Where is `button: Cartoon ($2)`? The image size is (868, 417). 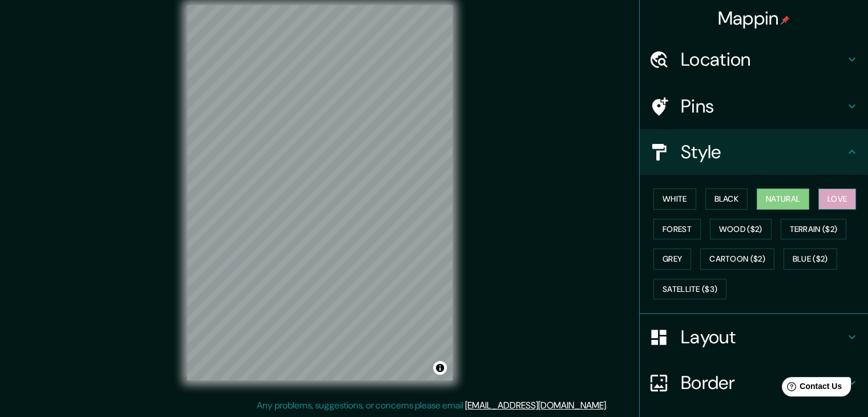
button: Cartoon ($2) is located at coordinates (737, 259).